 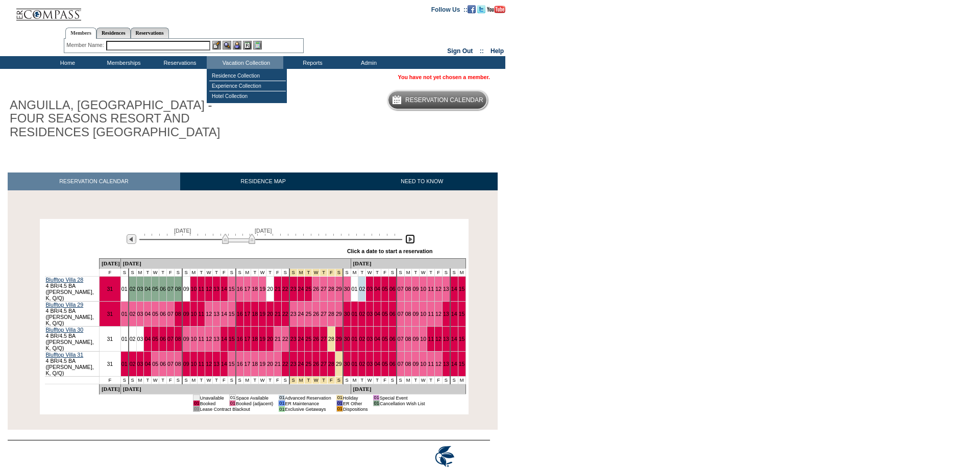 I want to click on a: Sign Out, so click(x=460, y=51).